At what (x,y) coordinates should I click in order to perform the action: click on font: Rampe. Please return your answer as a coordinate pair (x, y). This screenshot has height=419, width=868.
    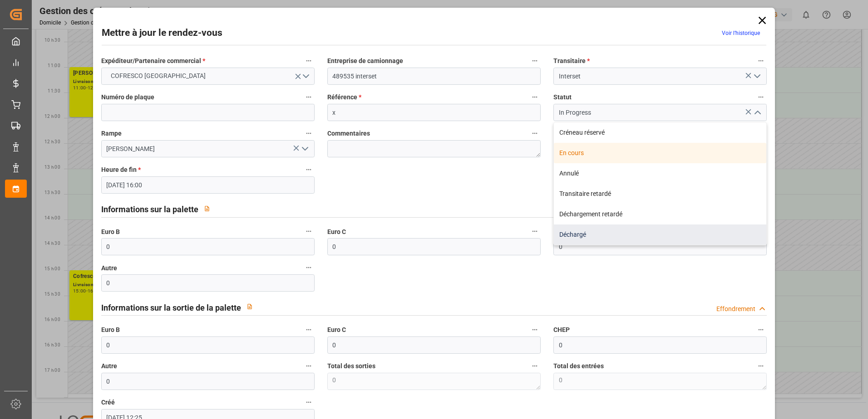
    Looking at the image, I should click on (111, 133).